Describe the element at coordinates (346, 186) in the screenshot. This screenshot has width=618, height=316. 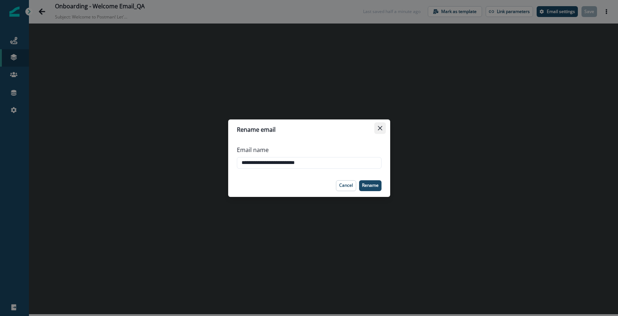
I see `button: Cancel` at that location.